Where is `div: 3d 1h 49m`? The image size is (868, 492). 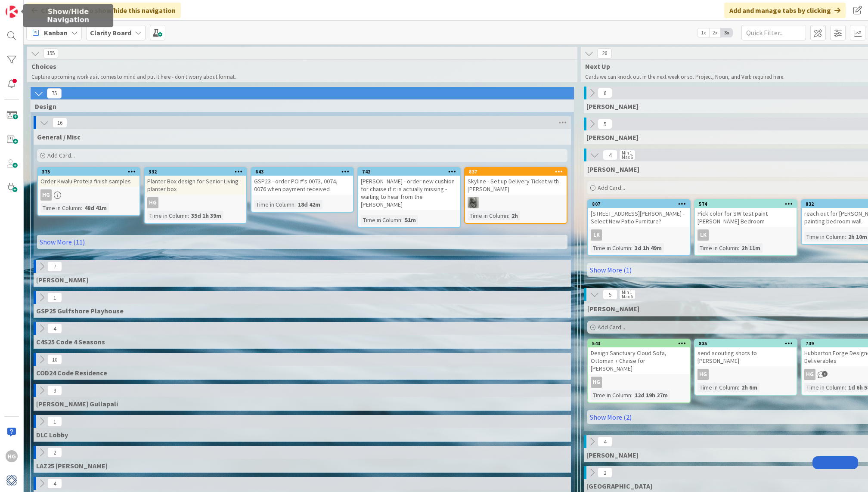
div: 3d 1h 49m is located at coordinates (648, 248).